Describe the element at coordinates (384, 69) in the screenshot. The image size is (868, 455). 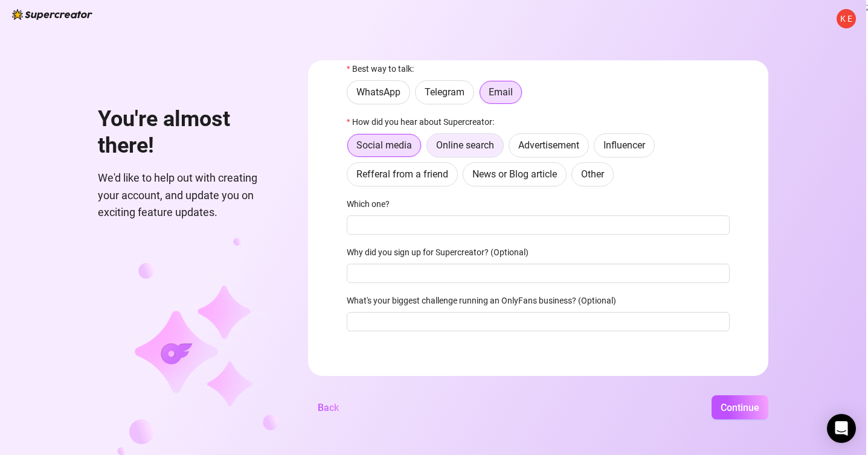
I see `label: Best way to talk:` at that location.